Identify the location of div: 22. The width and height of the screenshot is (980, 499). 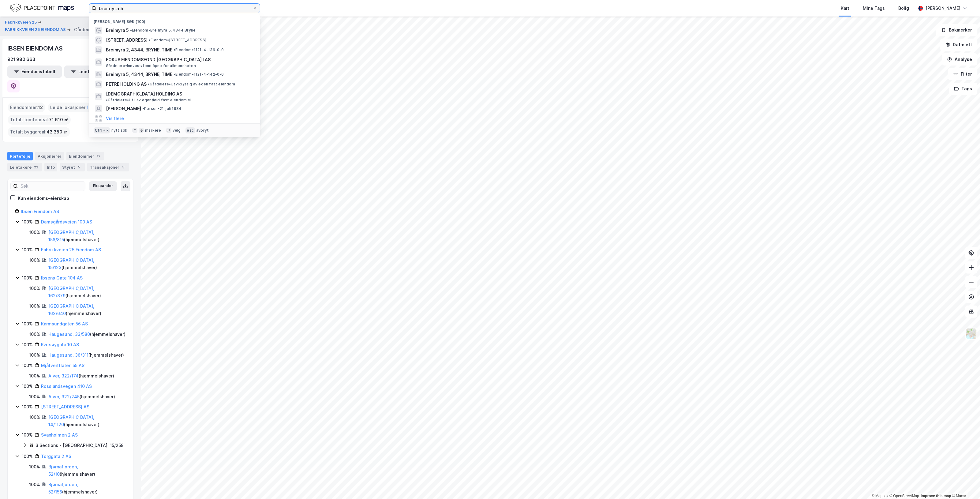
(36, 167).